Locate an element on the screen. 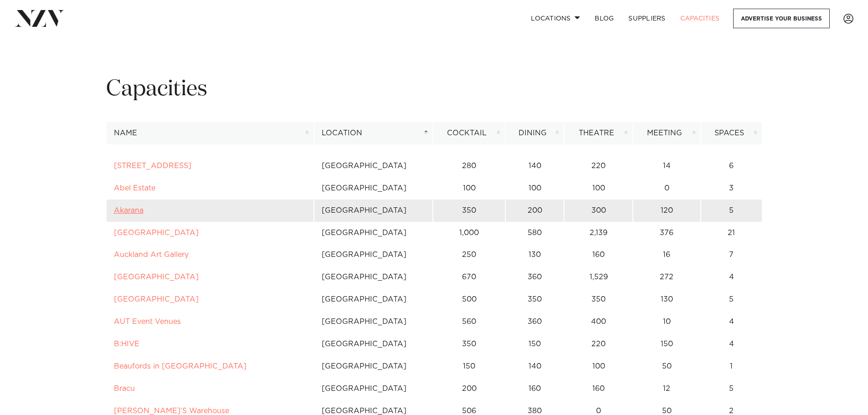 The width and height of the screenshot is (868, 415). a: Abel Estate is located at coordinates (134, 188).